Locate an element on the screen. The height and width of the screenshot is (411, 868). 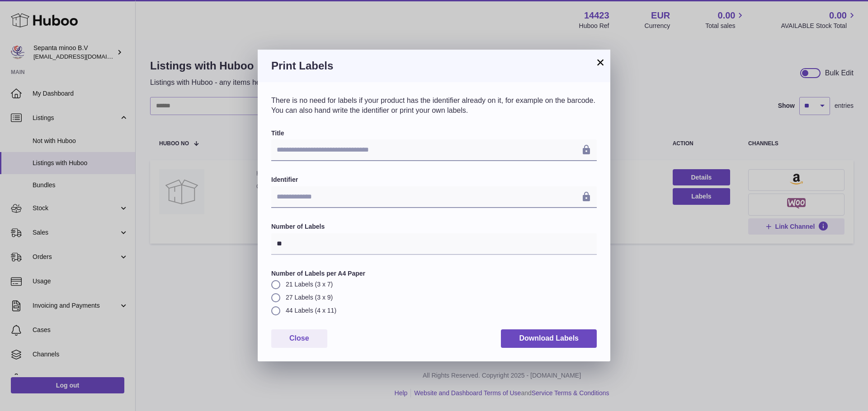
label: Number of Labels per A4 Paper is located at coordinates (434, 274).